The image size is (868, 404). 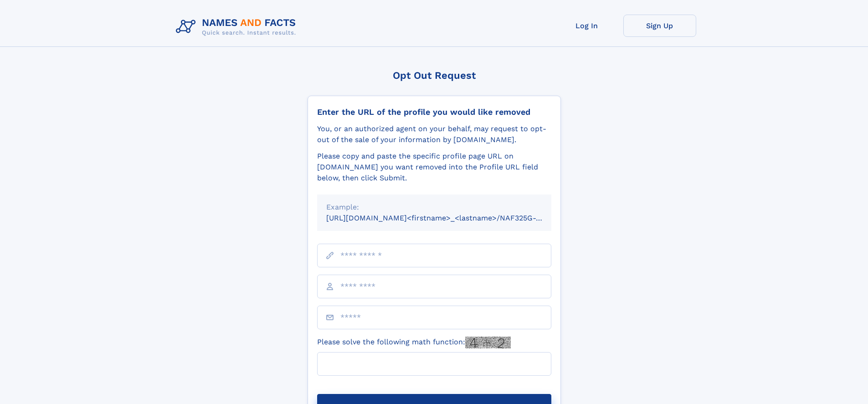 What do you see at coordinates (238, 27) in the screenshot?
I see `img: Logo Names and Facts` at bounding box center [238, 27].